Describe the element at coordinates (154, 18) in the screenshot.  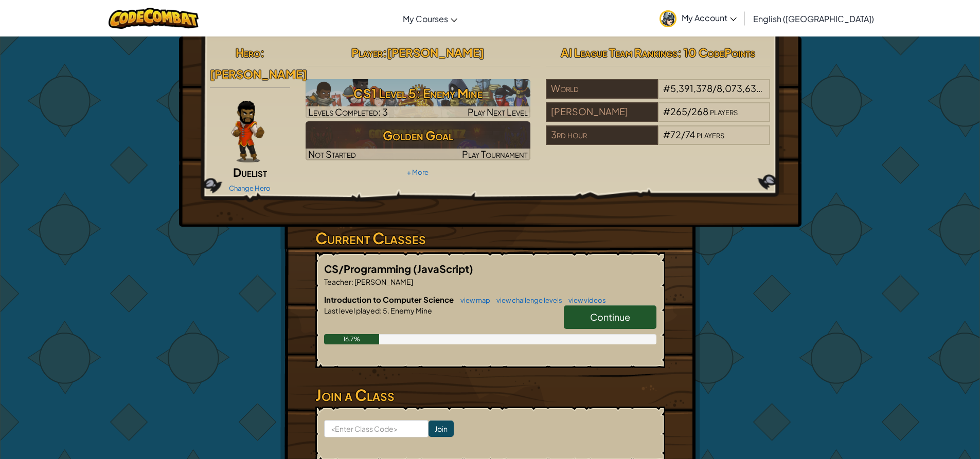
I see `img: CodeCombat logo` at that location.